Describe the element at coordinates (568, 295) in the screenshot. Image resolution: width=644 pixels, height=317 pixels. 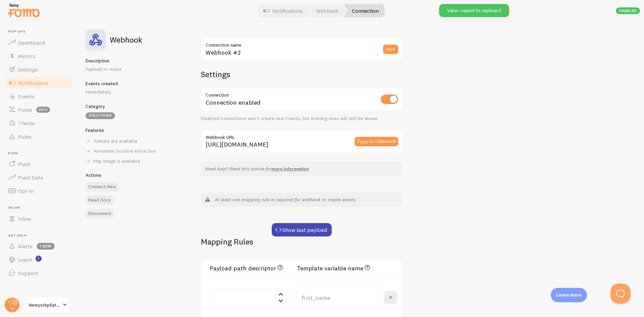
I see `div: Learn more` at that location.